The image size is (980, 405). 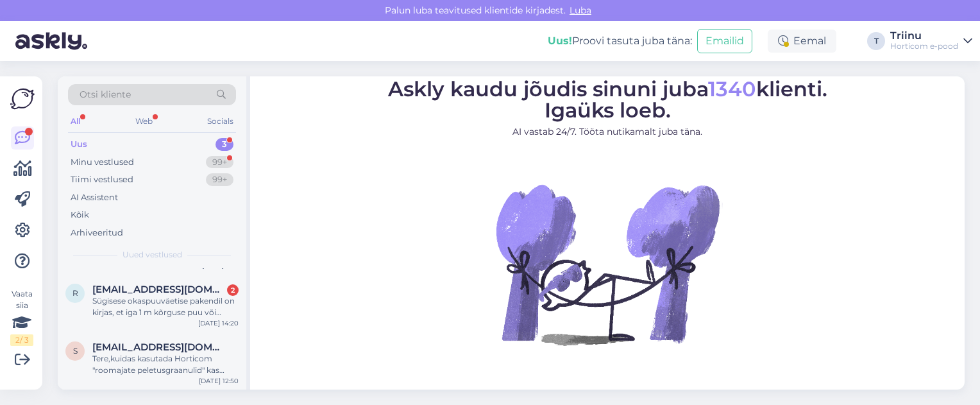 I want to click on span: Luba, so click(x=580, y=11).